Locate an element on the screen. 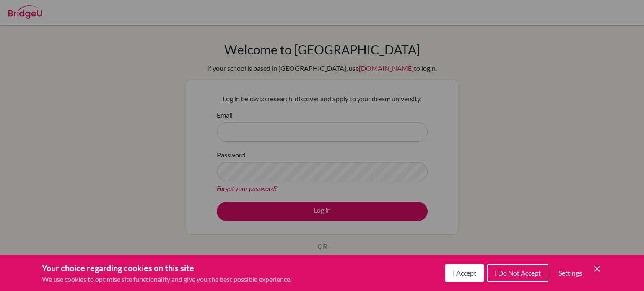  button: I Accept is located at coordinates (465, 273).